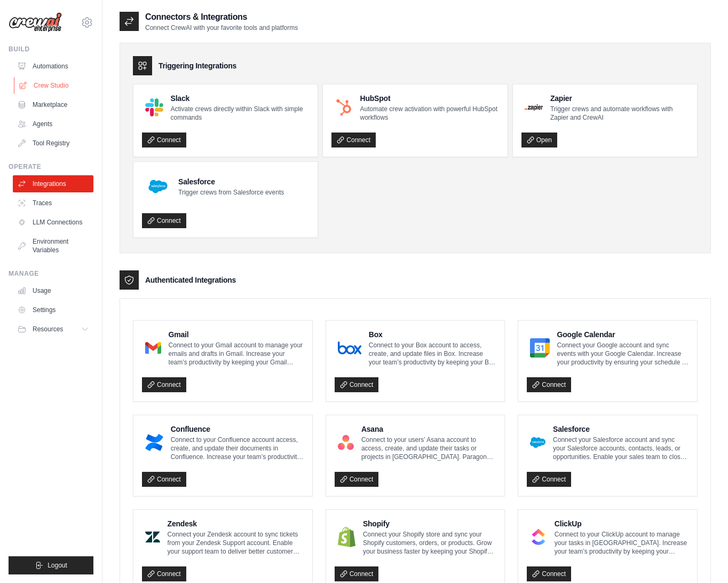 The image size is (728, 583). What do you see at coordinates (432, 354) in the screenshot?
I see `p: Connect to your Box account to access, create, and update files in Box. Increase your team’s prod...` at bounding box center [432, 354].